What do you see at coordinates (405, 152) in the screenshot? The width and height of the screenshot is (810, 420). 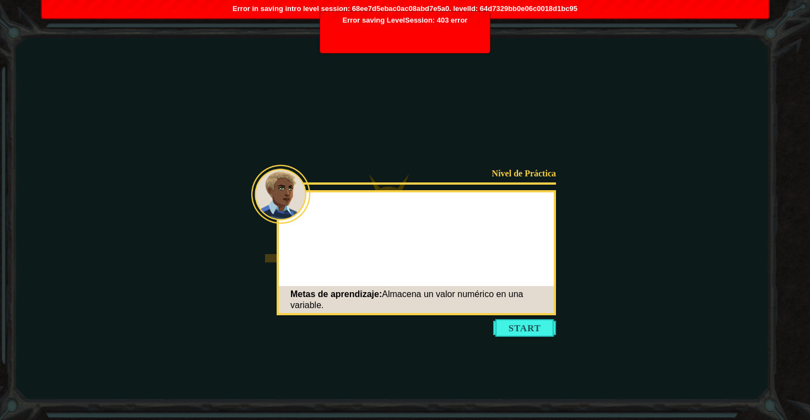 I see `span: Error saving LevelSession: 403 error` at bounding box center [405, 152].